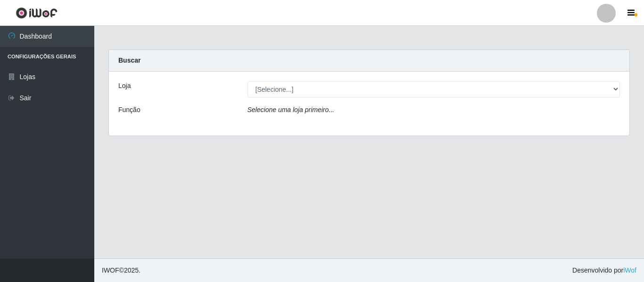  Describe the element at coordinates (129, 110) in the screenshot. I see `label: Função` at that location.